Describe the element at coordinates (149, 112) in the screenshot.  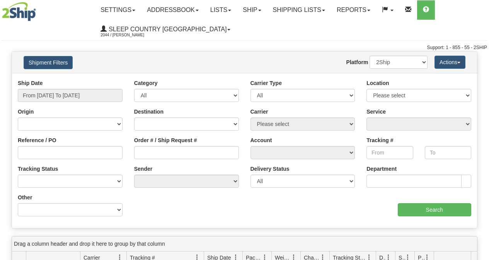
I see `label: Destination` at that location.